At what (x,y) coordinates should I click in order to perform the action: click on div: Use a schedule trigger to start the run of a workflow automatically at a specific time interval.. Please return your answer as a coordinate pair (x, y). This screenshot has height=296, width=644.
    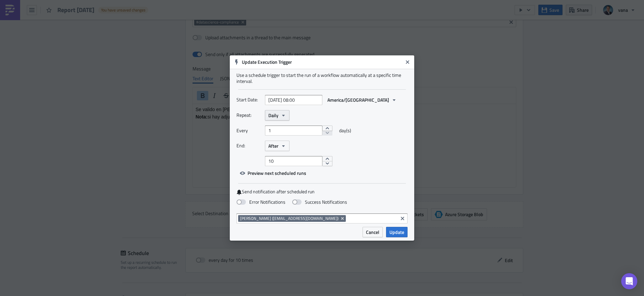
    Looking at the image, I should click on (322, 78).